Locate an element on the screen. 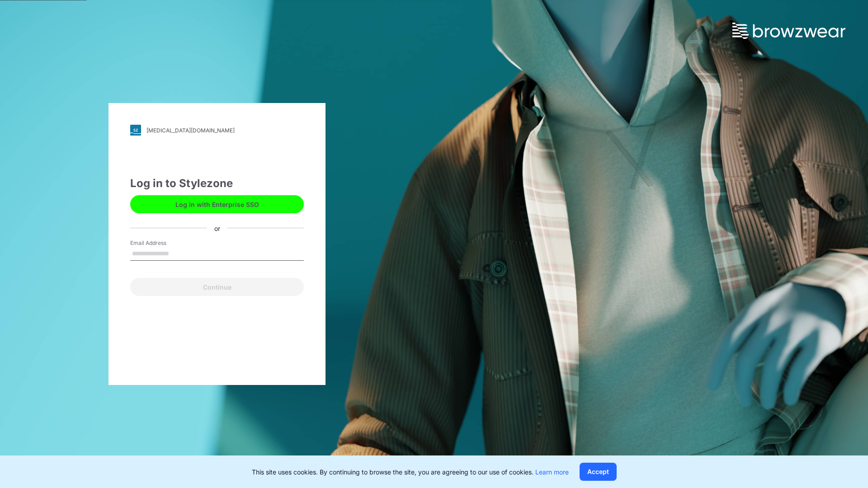 This screenshot has height=488, width=868. button: Accept is located at coordinates (599, 472).